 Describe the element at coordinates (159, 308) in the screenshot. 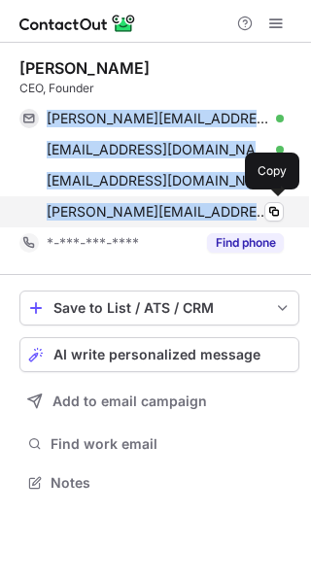

I see `button: save-profile-one-click` at that location.